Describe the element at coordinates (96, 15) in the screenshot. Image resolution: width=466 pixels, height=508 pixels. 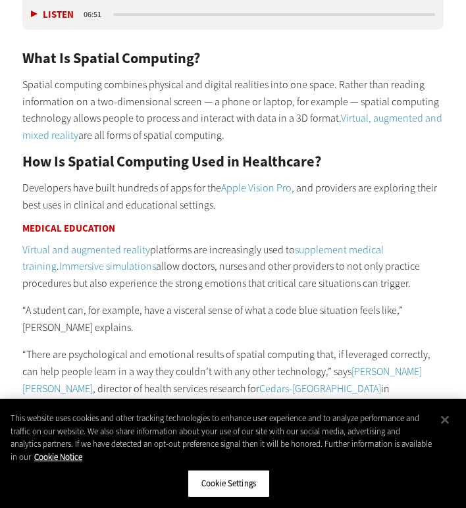
I see `div: duration` at that location.